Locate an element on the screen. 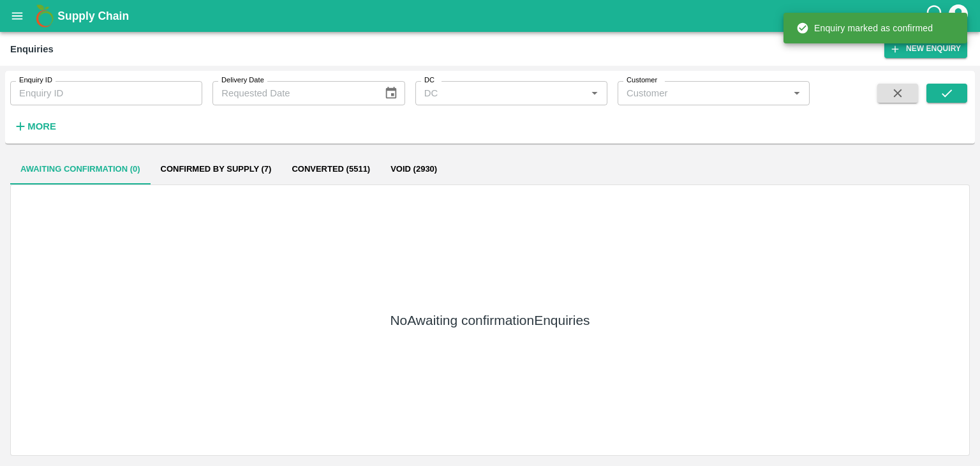 This screenshot has width=980, height=466. input: Enquiry ID is located at coordinates (106, 93).